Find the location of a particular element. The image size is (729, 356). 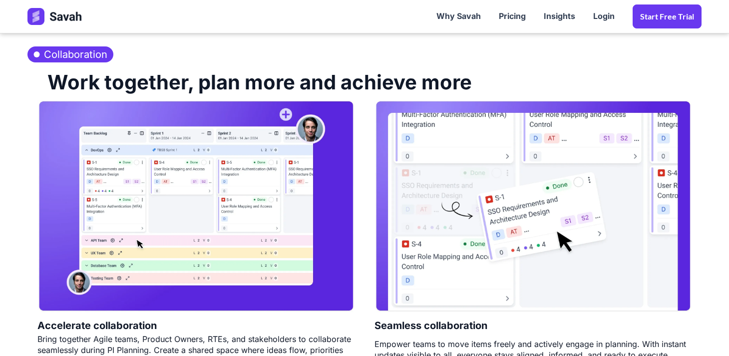

a: Insights is located at coordinates (559, 16).